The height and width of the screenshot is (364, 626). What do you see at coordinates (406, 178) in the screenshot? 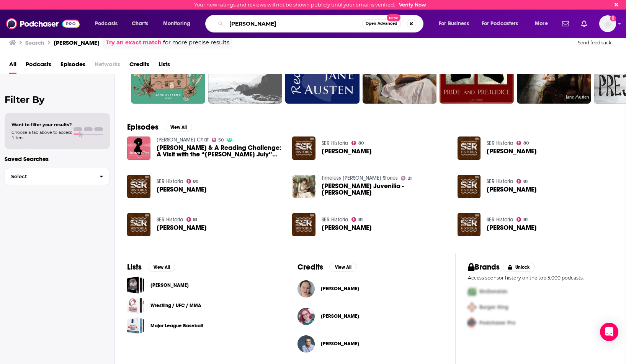
I see `a: 21` at bounding box center [406, 178].